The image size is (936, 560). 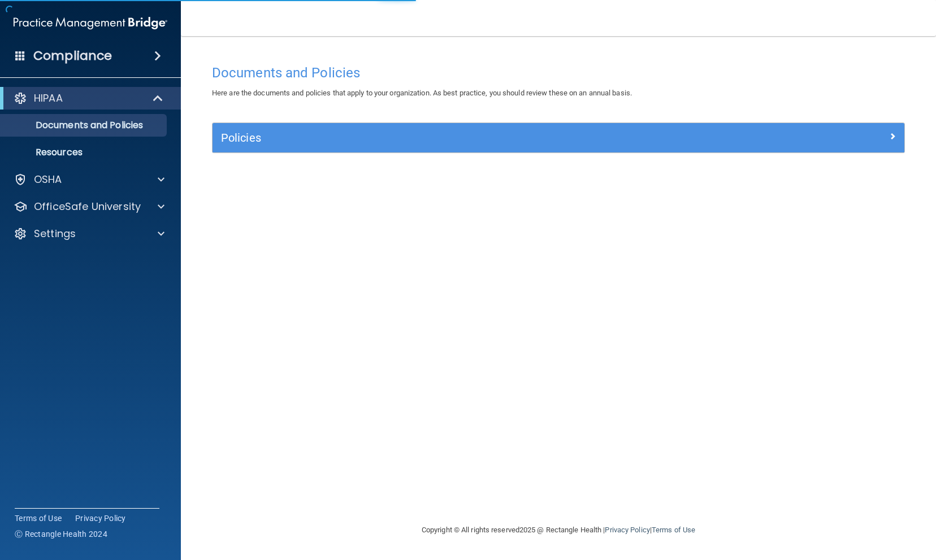 What do you see at coordinates (91, 23) in the screenshot?
I see `img: PMB logo` at bounding box center [91, 23].